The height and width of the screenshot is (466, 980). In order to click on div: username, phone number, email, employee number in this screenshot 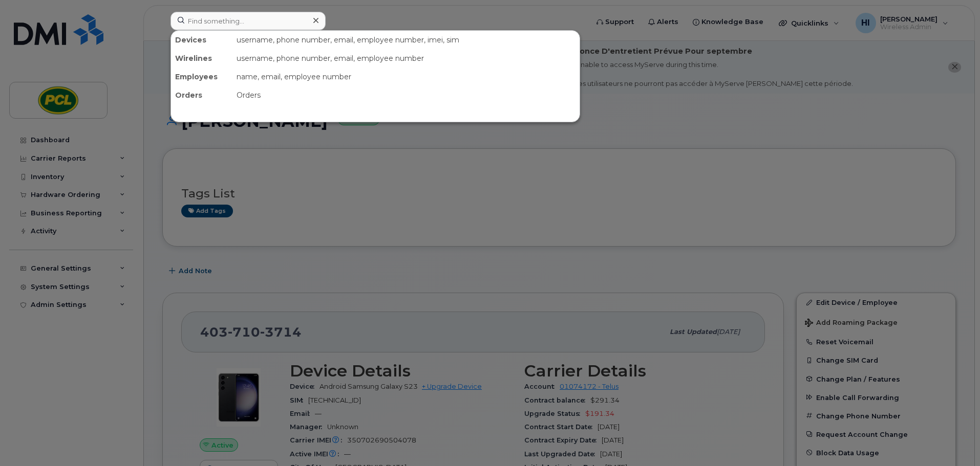, I will do `click(406, 58)`.